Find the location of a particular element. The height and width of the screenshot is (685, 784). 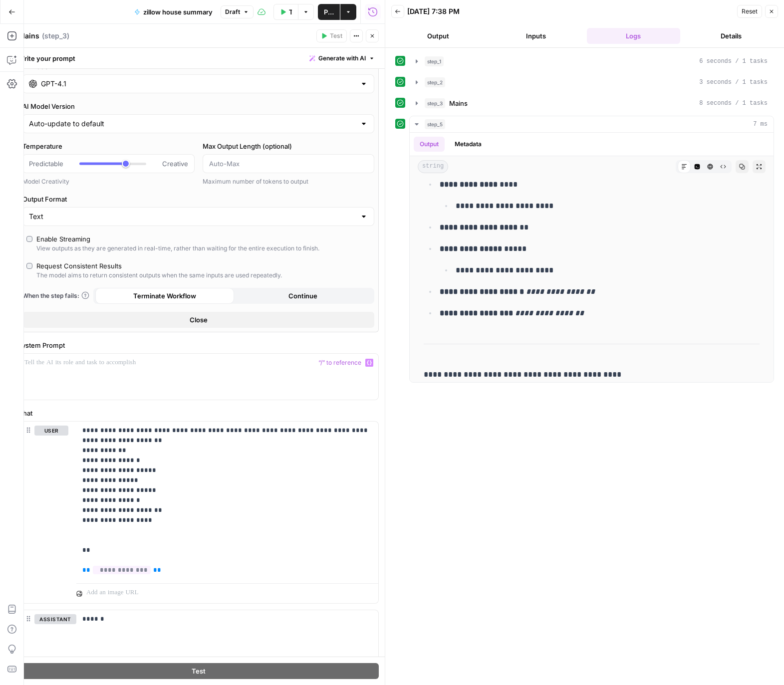

label: Chat is located at coordinates (198, 413).